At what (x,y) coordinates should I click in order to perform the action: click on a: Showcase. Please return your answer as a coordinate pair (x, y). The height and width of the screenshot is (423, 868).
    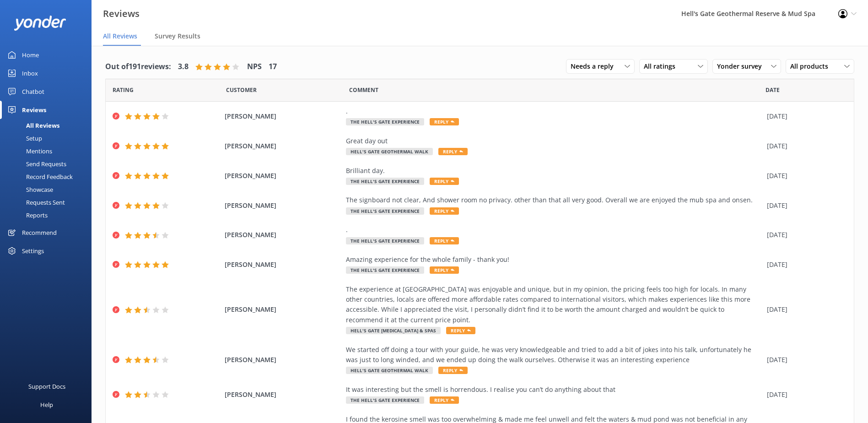
    Looking at the image, I should click on (49, 189).